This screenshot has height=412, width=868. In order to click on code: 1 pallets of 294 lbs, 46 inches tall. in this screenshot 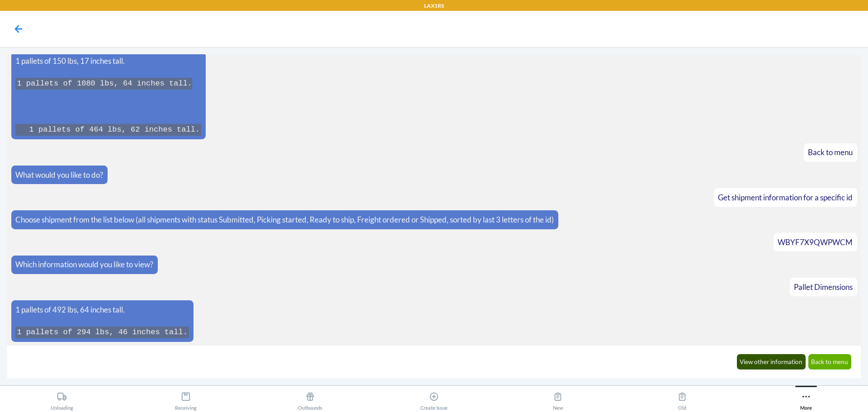, I will do `click(102, 332)`.